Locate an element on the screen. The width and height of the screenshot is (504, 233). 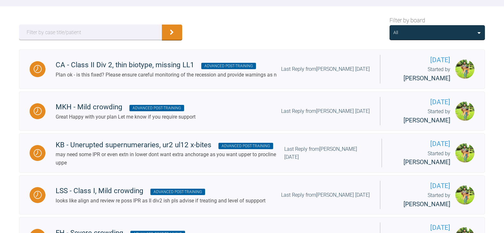
a: WaitingLSS - Class I, Mild crowding Advanced Post-traininglooks like align and review re poss IPR... is located at coordinates (252, 195).